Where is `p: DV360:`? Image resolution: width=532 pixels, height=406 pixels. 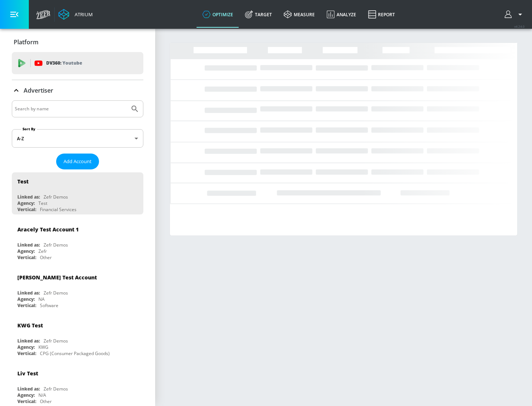 p: DV360: is located at coordinates (64, 63).